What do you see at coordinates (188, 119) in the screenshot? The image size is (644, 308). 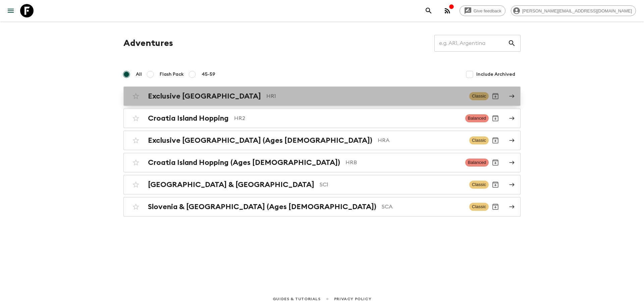 I see `h2: Croatia Island Hopping` at bounding box center [188, 119].